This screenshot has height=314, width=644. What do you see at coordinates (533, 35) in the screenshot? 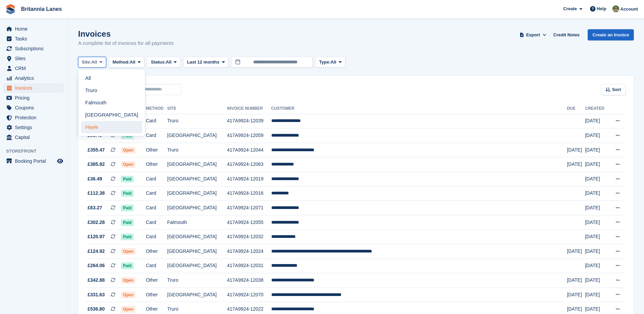
I see `button: Export` at bounding box center [533, 35].